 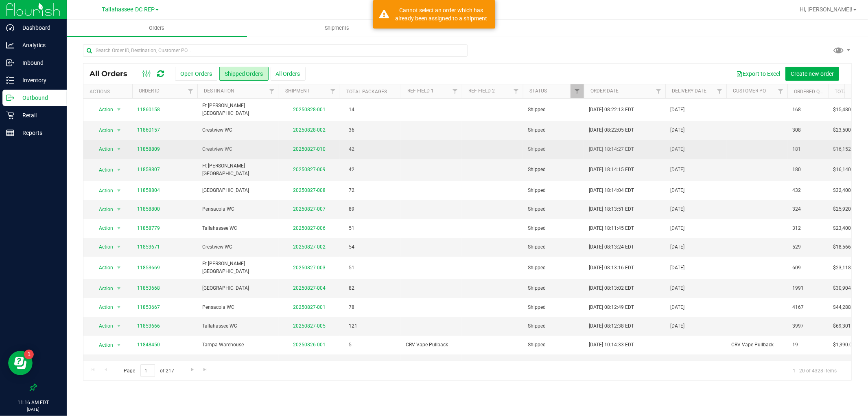 I want to click on inline-svg: Analytics, so click(x=10, y=45).